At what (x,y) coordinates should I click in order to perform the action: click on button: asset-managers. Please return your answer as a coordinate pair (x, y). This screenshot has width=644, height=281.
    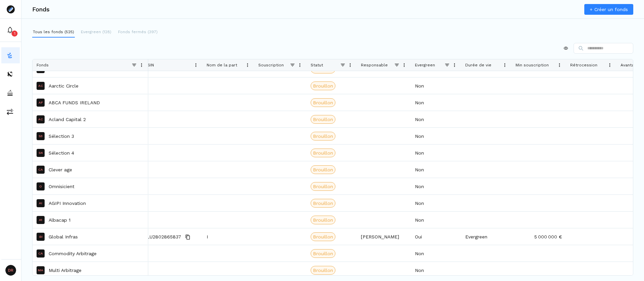
    Looking at the image, I should click on (10, 93).